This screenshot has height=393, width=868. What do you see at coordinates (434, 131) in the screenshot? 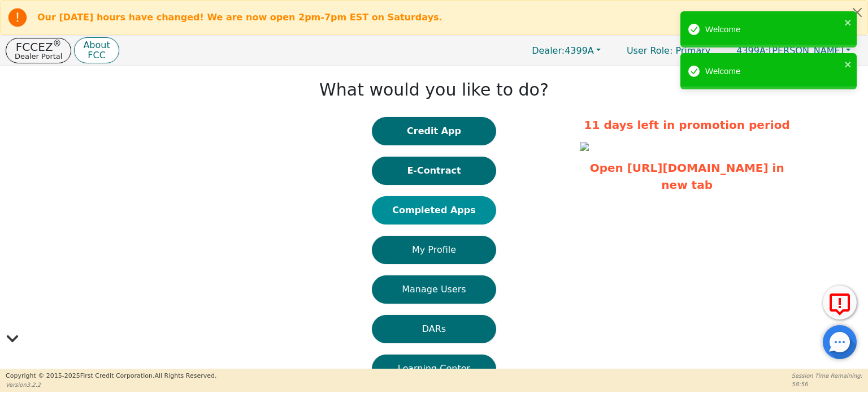
I see `button: Credit App` at bounding box center [434, 131].